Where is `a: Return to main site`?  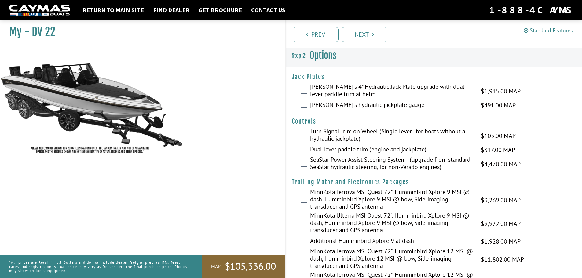 a: Return to main site is located at coordinates (113, 10).